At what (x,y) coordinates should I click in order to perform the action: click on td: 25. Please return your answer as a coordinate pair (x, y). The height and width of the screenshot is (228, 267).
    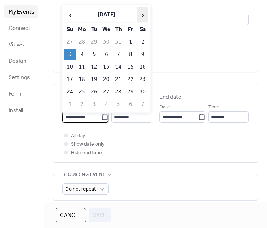
    Looking at the image, I should click on (82, 92).